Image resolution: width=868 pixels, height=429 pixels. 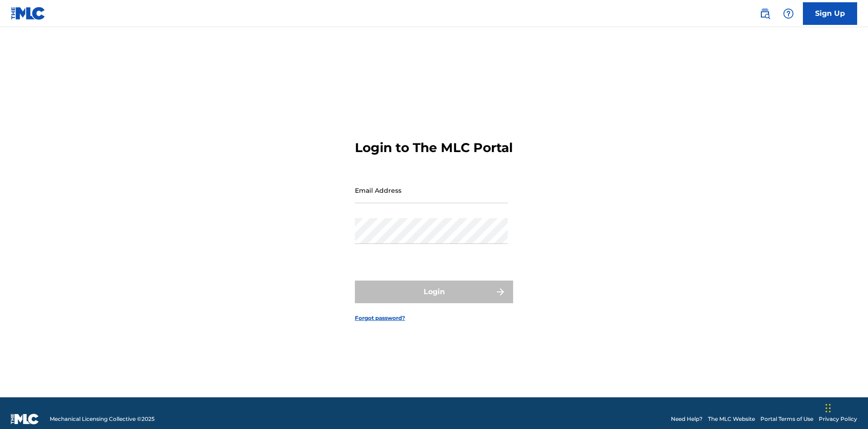 What do you see at coordinates (28, 13) in the screenshot?
I see `img: MLC Logo` at bounding box center [28, 13].